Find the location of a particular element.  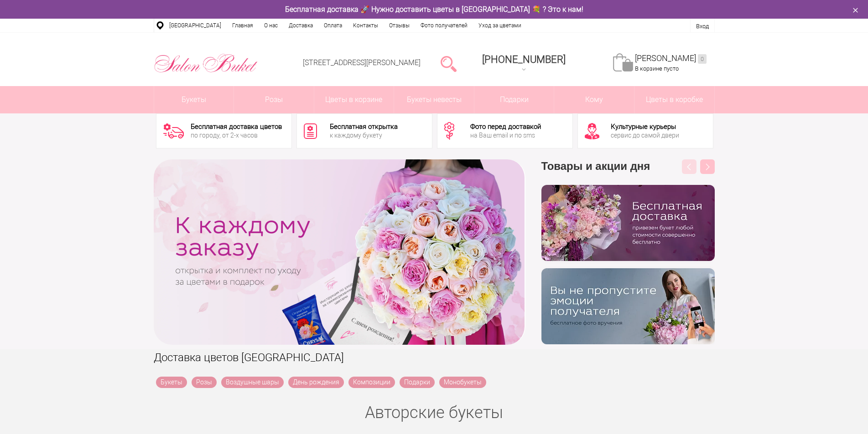

img: hpaj04joss48rwypv6hbykmvk1dj7zyr.png.webp is located at coordinates (628, 223).